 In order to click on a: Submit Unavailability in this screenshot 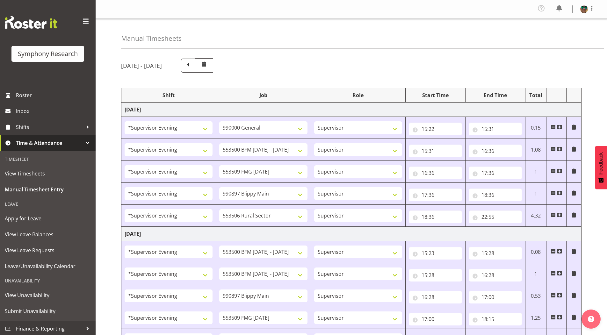, I will do `click(48, 311)`.